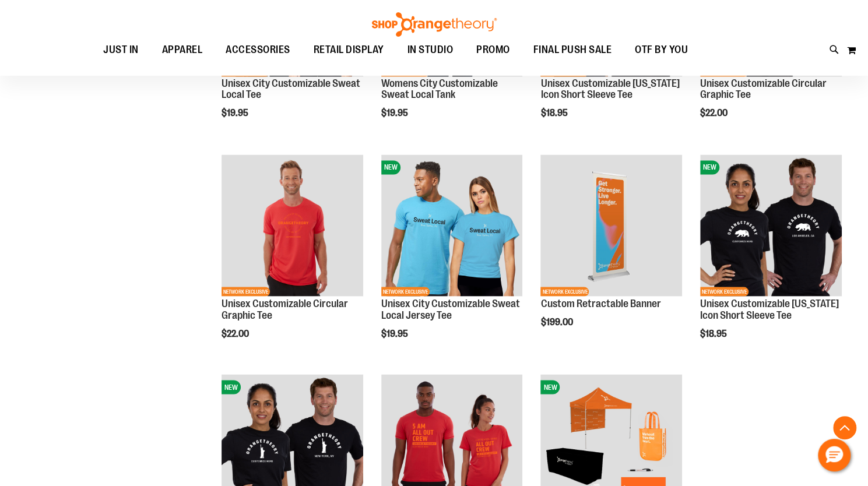 The image size is (868, 486). I want to click on a: Custom Retractable Banner, so click(601, 303).